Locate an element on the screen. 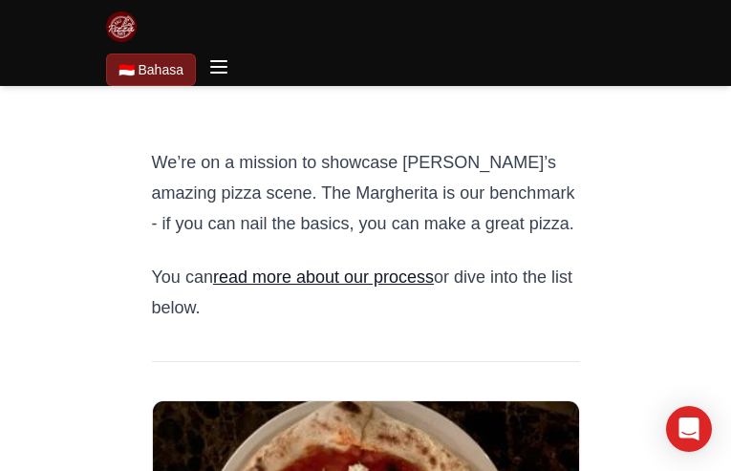  span: Bahasa is located at coordinates (161, 70).